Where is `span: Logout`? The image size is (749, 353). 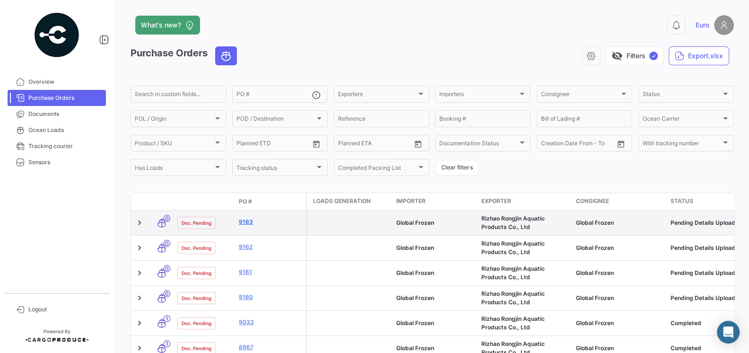 span: Logout is located at coordinates (65, 309).